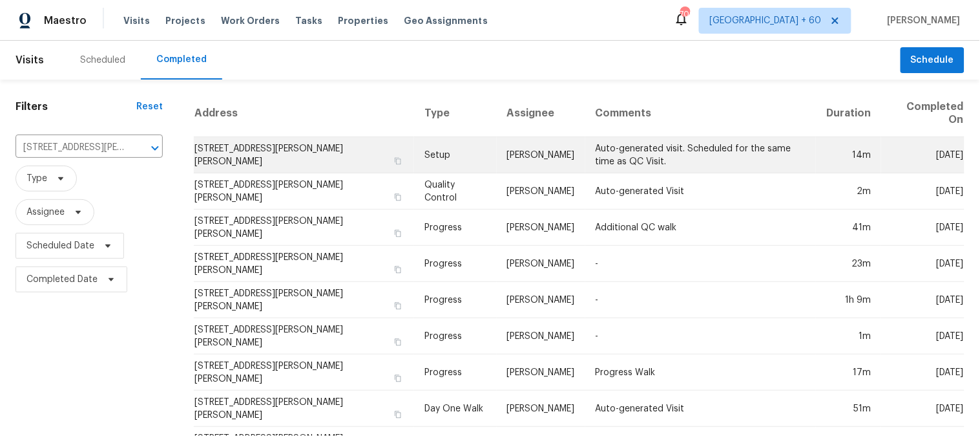  Describe the element at coordinates (932, 60) in the screenshot. I see `button: Schedule` at that location.